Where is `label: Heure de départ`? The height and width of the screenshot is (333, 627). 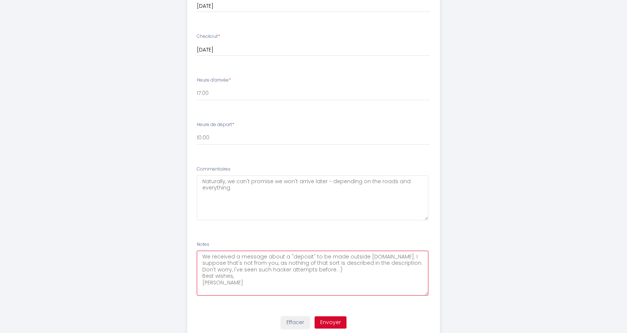
label: Heure de départ is located at coordinates (215, 124).